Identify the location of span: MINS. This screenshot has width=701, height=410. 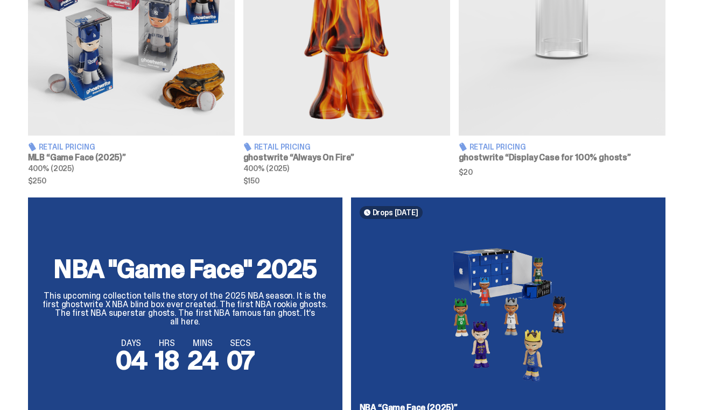
(202, 343).